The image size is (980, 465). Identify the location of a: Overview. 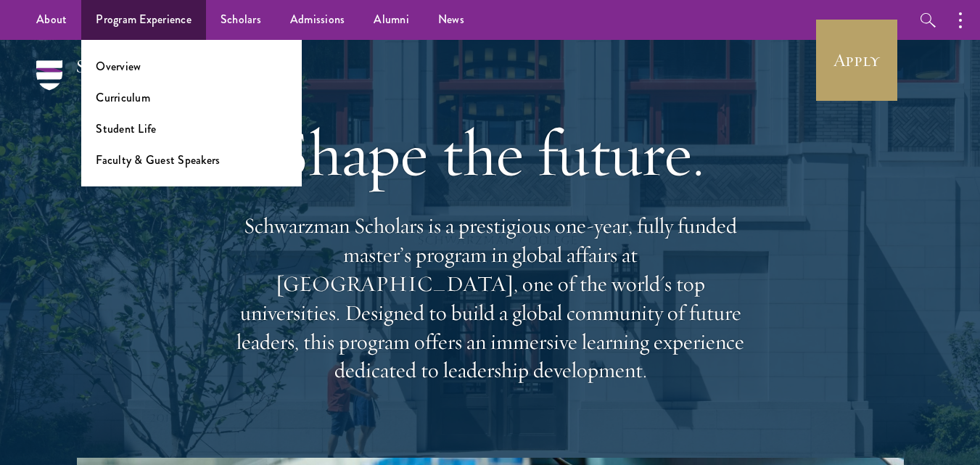
(119, 66).